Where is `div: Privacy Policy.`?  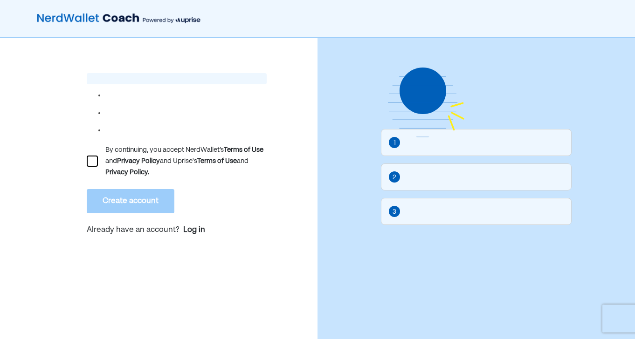
div: Privacy Policy. is located at coordinates (127, 173).